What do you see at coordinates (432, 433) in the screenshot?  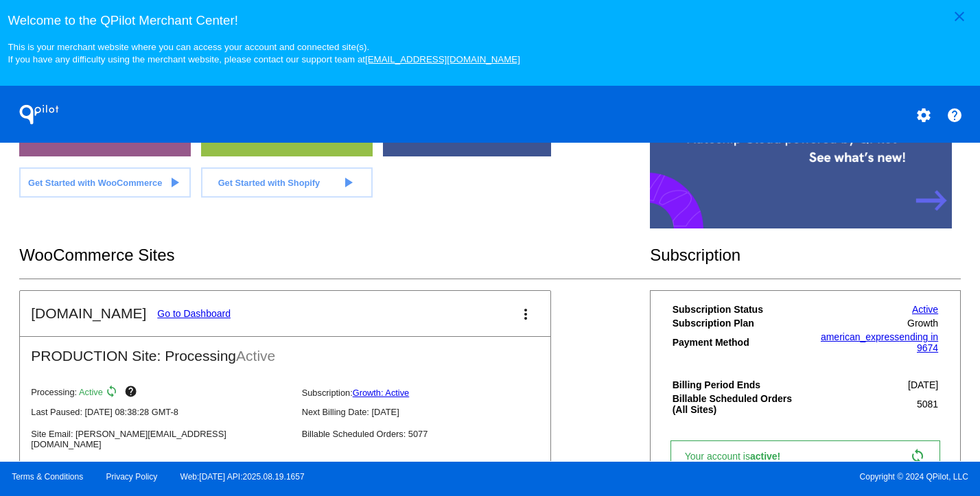 I see `p: Billable Scheduled Orders: 5077` at bounding box center [432, 433].